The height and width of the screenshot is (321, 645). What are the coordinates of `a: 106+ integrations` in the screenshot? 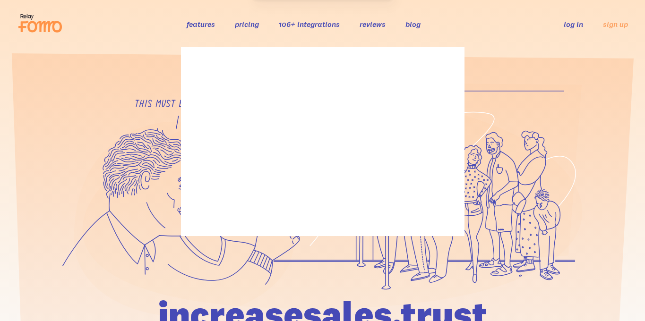 It's located at (309, 24).